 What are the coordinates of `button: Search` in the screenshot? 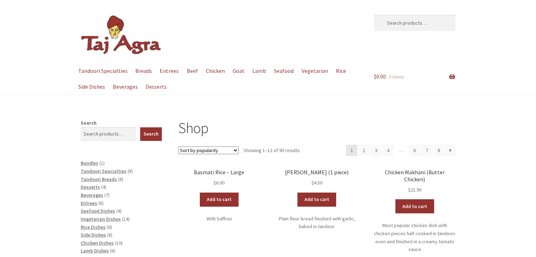 It's located at (151, 134).